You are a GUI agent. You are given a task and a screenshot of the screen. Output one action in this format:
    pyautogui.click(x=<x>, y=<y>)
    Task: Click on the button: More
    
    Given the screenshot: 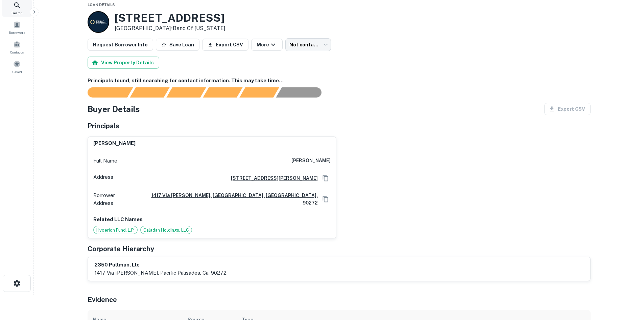 What is the action you would take?
    pyautogui.click(x=267, y=44)
    